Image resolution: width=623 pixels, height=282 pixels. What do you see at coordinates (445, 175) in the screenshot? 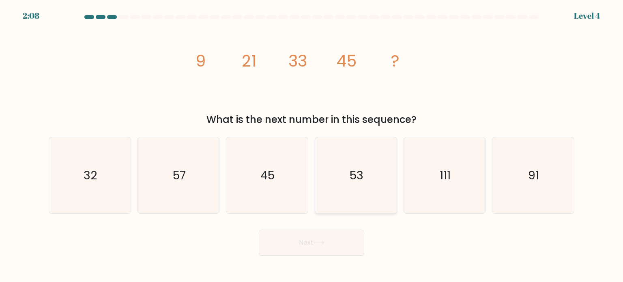
I see `text: 111` at bounding box center [445, 175].